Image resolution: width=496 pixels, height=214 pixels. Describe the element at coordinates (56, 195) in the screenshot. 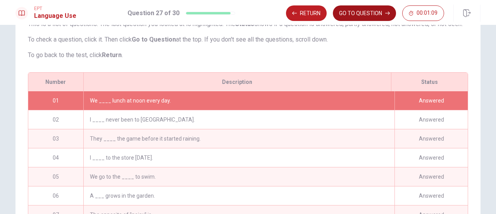

I see `div: 06` at that location.